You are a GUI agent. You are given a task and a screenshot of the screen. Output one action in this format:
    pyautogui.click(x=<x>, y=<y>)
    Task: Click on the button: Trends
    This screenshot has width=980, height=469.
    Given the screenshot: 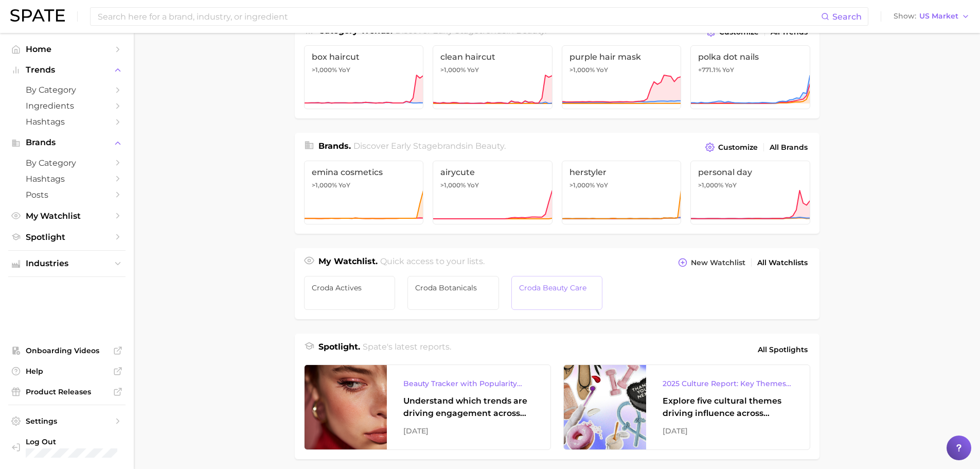 What is the action you would take?
    pyautogui.click(x=67, y=70)
    